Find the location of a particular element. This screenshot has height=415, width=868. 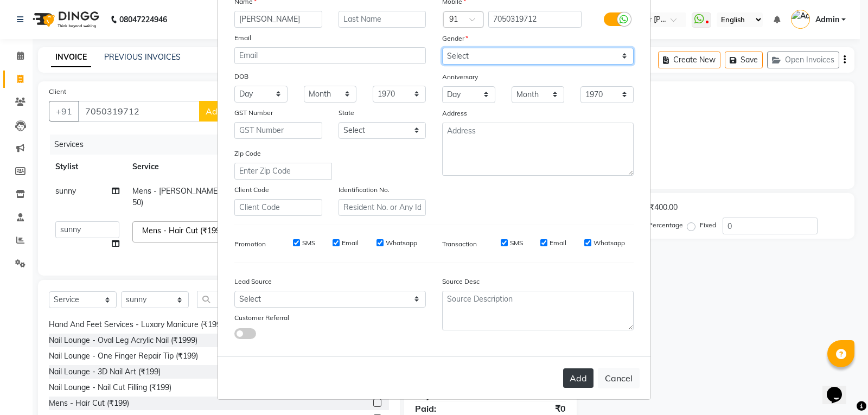

label: Customer Referral is located at coordinates (261, 318).